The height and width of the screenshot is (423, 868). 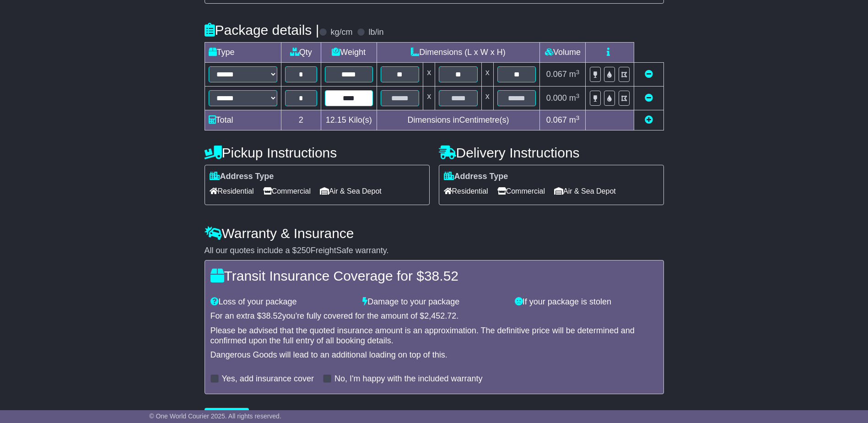 I want to click on label: Yes, add insurance cover, so click(x=267, y=379).